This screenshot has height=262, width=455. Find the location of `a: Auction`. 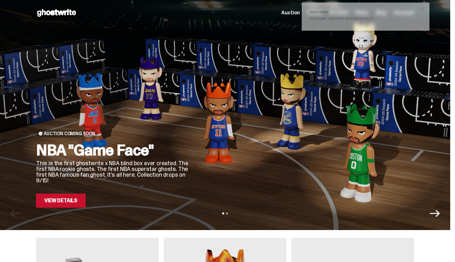

a: Auction is located at coordinates (291, 13).